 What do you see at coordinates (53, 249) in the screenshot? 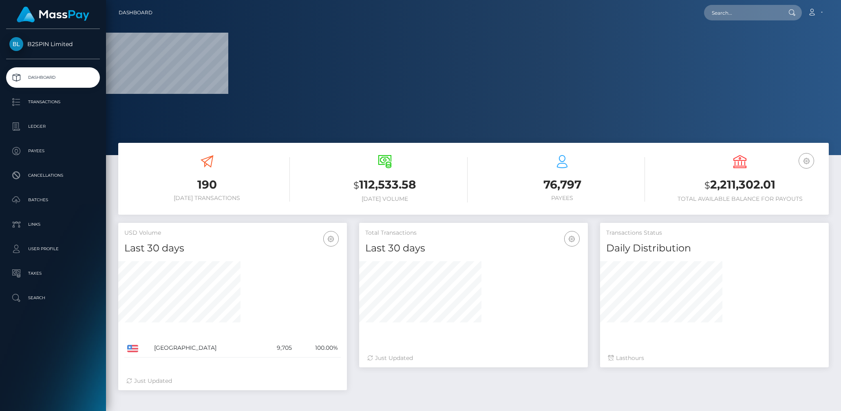
I see `a: User Profile` at bounding box center [53, 249].